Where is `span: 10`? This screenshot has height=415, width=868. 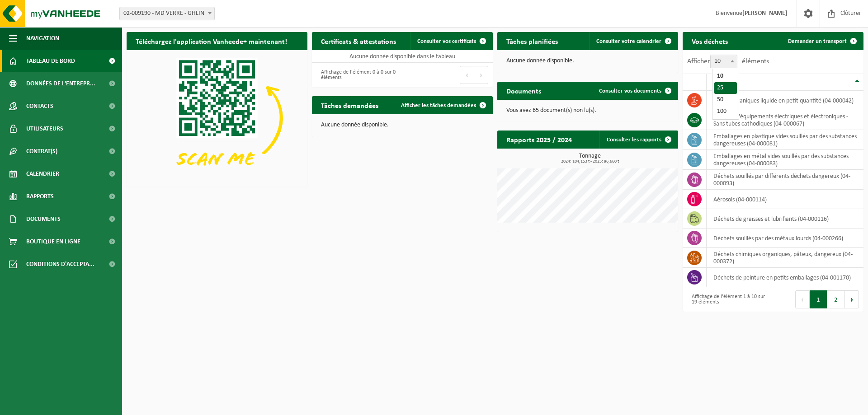
span: 10 is located at coordinates (723, 61).